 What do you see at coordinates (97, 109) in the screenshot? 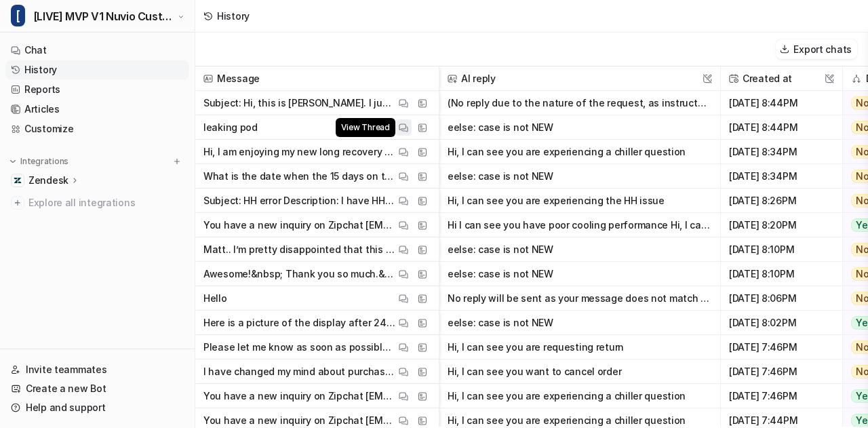
I see `a: Articles` at bounding box center [97, 109].